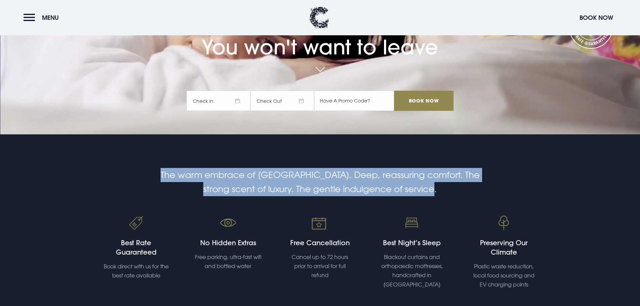 The image size is (640, 306). I want to click on input: Book Now, so click(424, 101).